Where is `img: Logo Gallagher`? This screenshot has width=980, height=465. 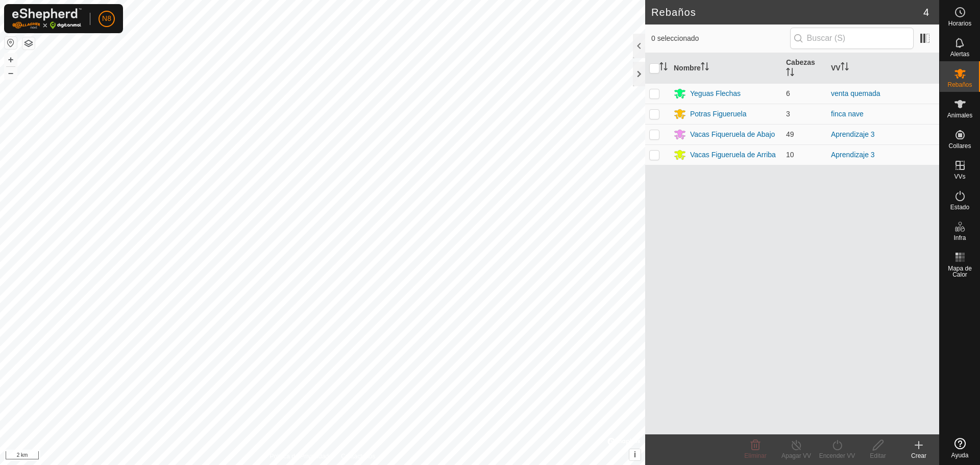
img: Logo Gallagher is located at coordinates (47, 18).